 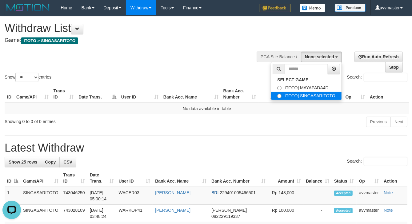 What do you see at coordinates (68, 162) in the screenshot?
I see `a: CSV` at bounding box center [68, 162].